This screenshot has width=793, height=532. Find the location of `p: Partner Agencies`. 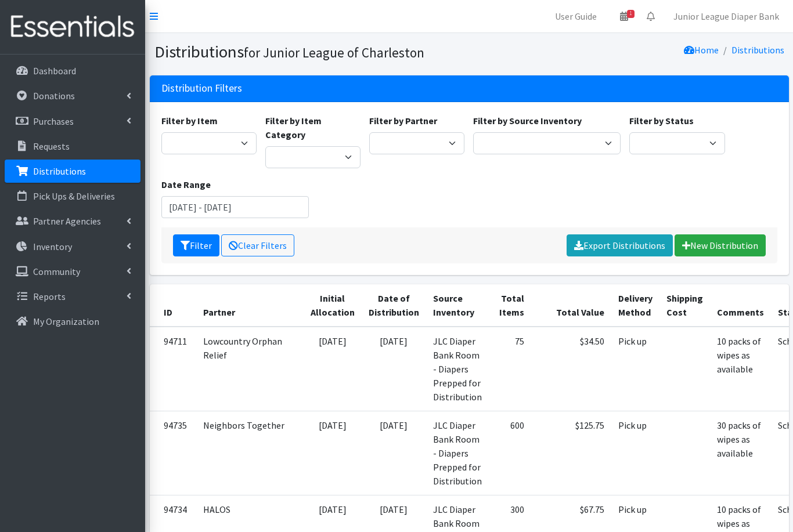

p: Partner Agencies is located at coordinates (67, 221).